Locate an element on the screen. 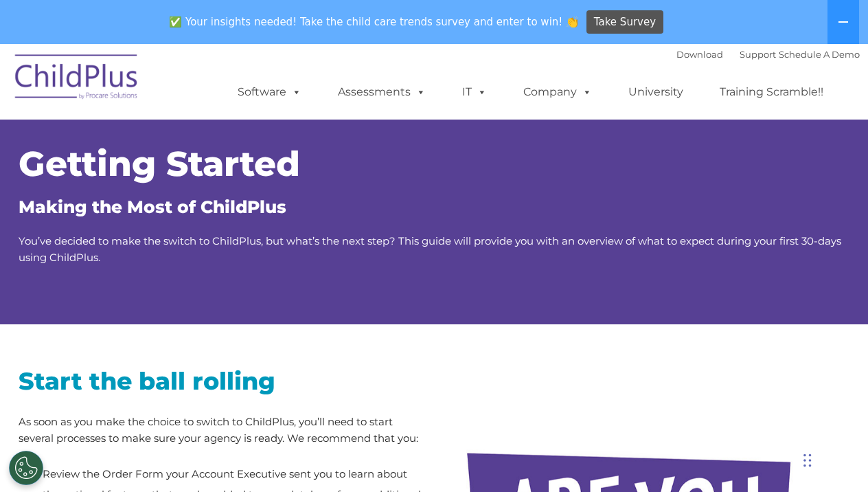 The height and width of the screenshot is (492, 868). img: ChildPlus by Procare Solutions is located at coordinates (77, 79).